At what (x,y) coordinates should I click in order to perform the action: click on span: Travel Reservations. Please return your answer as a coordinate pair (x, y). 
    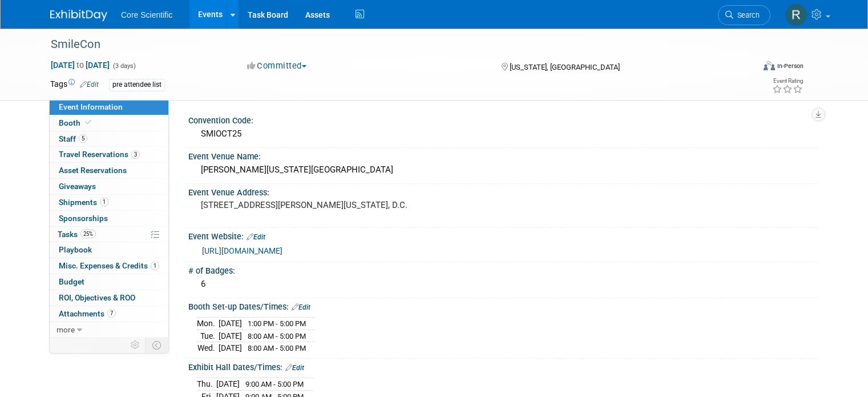
    Looking at the image, I should click on (99, 155).